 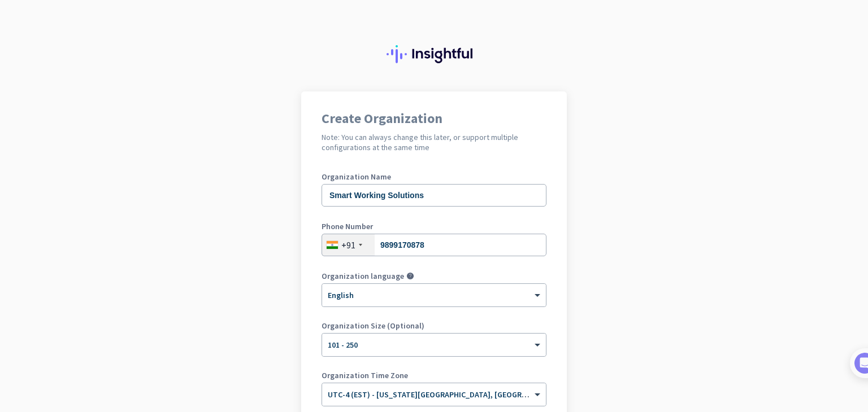 I want to click on label: Organization Size (Optional), so click(x=434, y=326).